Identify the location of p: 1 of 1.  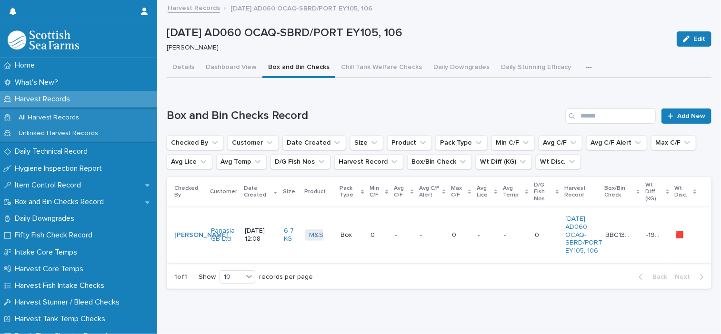
(180, 277).